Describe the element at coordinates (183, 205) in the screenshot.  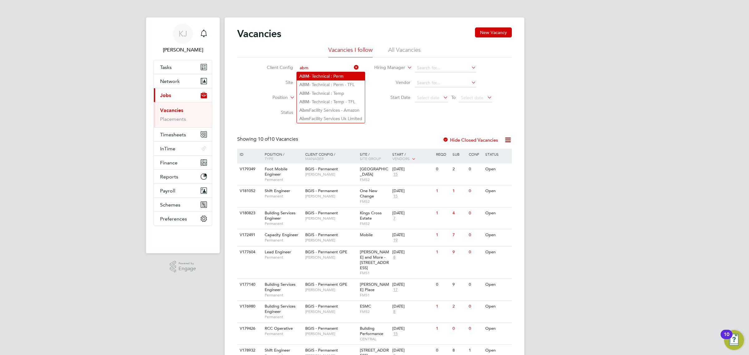
I see `button: Schemes` at that location.